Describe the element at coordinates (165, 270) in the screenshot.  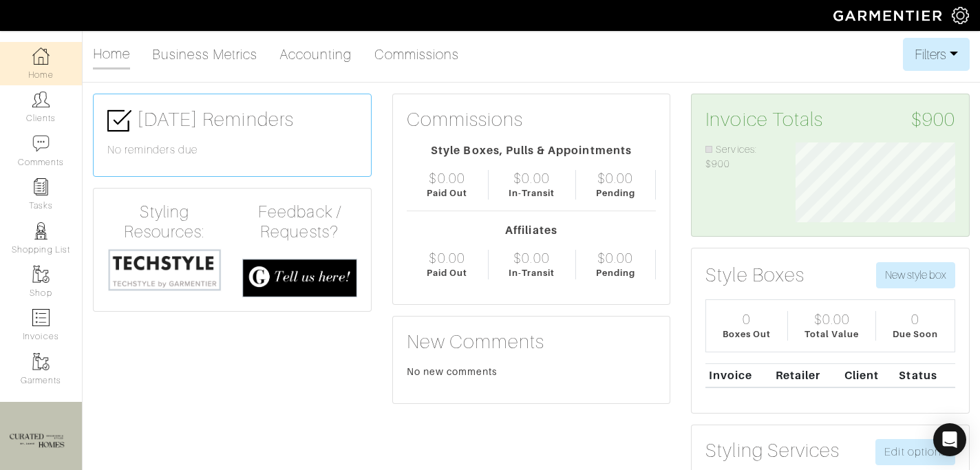
I see `img: techstyle-93310999766a10050dc78ceb7f971a75838126fd19372ce40ba20cdf6a89b94b.png` at that location.